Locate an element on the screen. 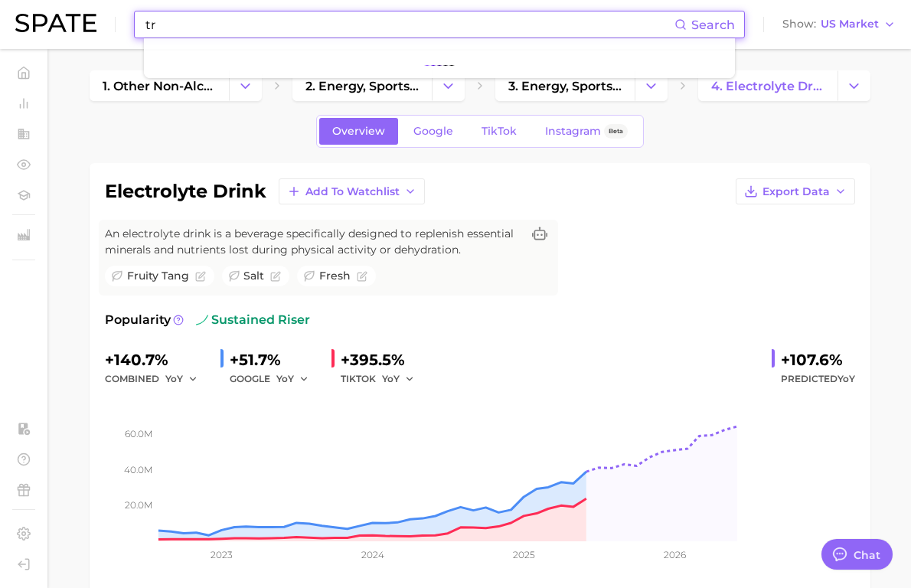 This screenshot has height=588, width=911. span: 2. energy, sports & functional drinks is located at coordinates (363, 86).